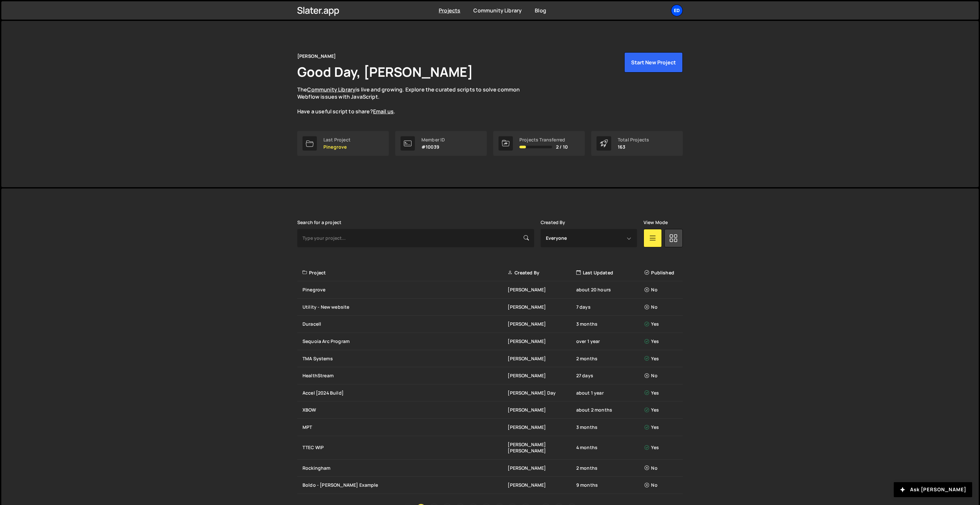 The width and height of the screenshot is (980, 505). I want to click on div: Project, so click(405, 272).